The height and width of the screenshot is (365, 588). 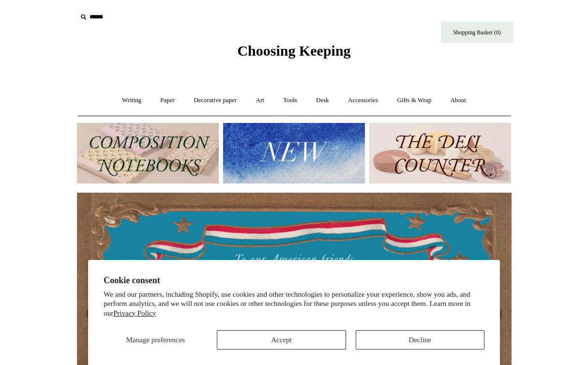 I want to click on span: Manage preferences, so click(x=156, y=340).